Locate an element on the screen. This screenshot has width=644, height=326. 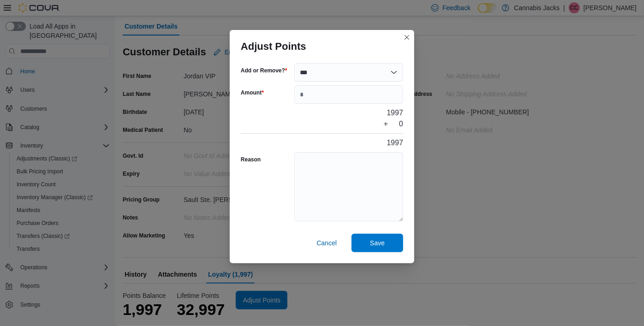
button: Save is located at coordinates (377, 243).